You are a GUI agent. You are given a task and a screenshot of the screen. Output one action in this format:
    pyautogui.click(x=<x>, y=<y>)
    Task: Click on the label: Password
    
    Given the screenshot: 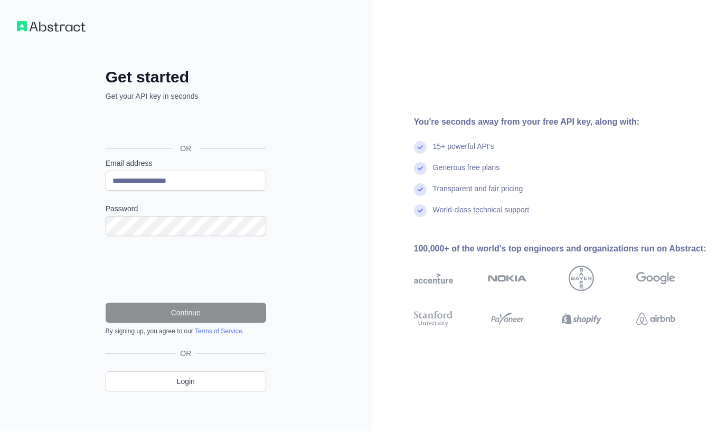 What is the action you would take?
    pyautogui.click(x=186, y=208)
    